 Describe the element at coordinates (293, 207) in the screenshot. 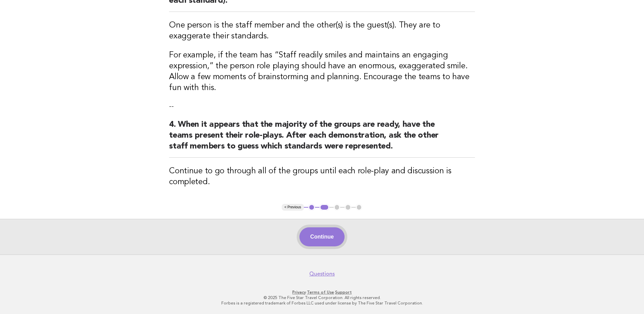

I see `button: < Previous` at that location.